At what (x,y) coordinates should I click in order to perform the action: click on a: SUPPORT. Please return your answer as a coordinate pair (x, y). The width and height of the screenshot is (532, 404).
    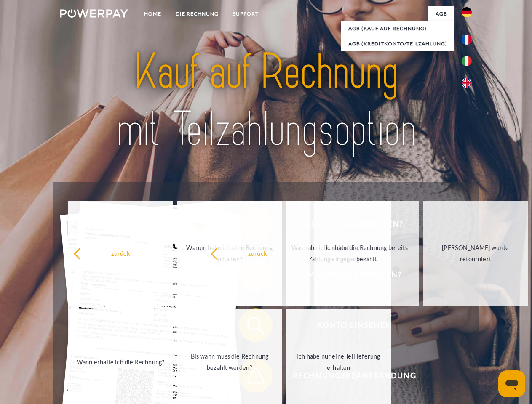
    Looking at the image, I should click on (246, 14).